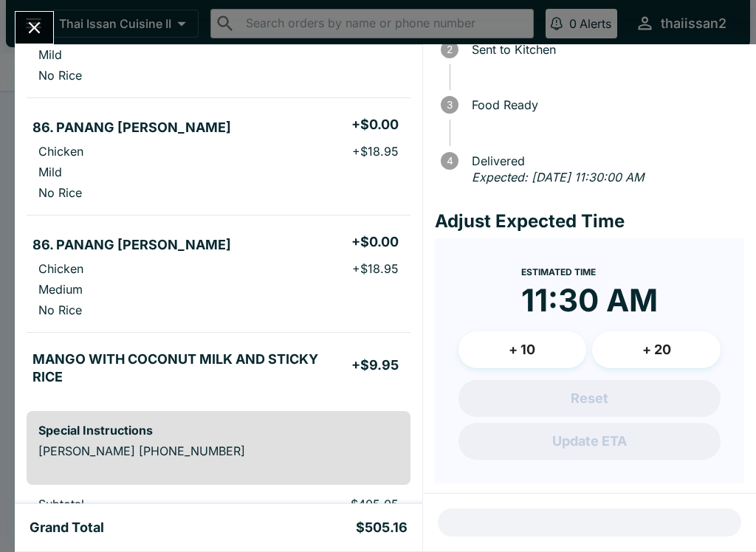 The height and width of the screenshot is (552, 756). I want to click on span: Food Ready, so click(604, 104).